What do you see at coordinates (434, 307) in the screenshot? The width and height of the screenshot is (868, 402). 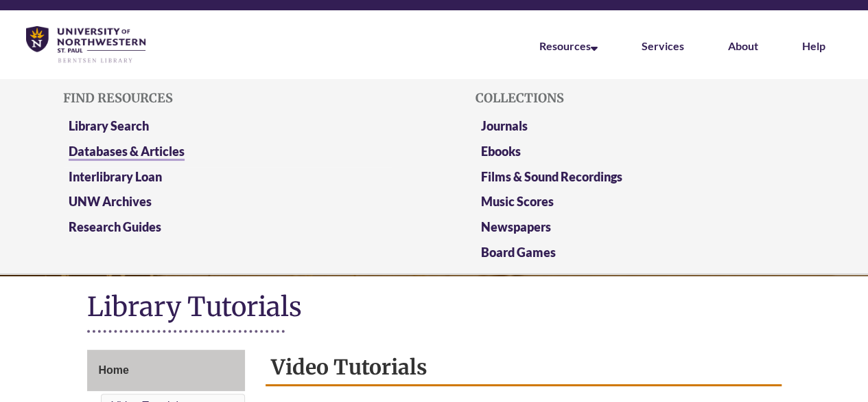 I see `h1: Library Tutorials` at bounding box center [434, 307].